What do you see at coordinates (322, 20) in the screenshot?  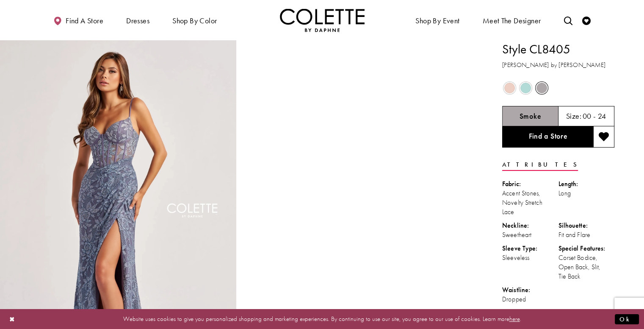 I see `a: Visit Home Page` at bounding box center [322, 20].